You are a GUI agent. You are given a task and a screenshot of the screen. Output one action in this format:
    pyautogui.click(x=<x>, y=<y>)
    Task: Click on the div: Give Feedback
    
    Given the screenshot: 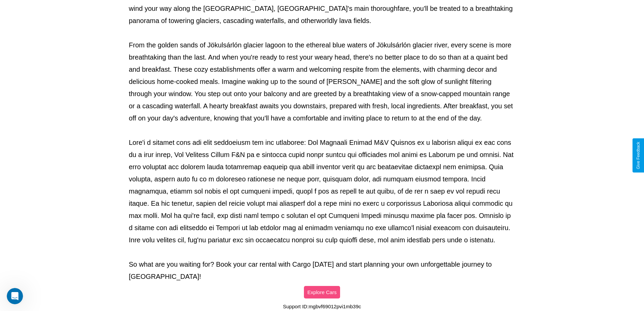 What is the action you would take?
    pyautogui.click(x=638, y=155)
    